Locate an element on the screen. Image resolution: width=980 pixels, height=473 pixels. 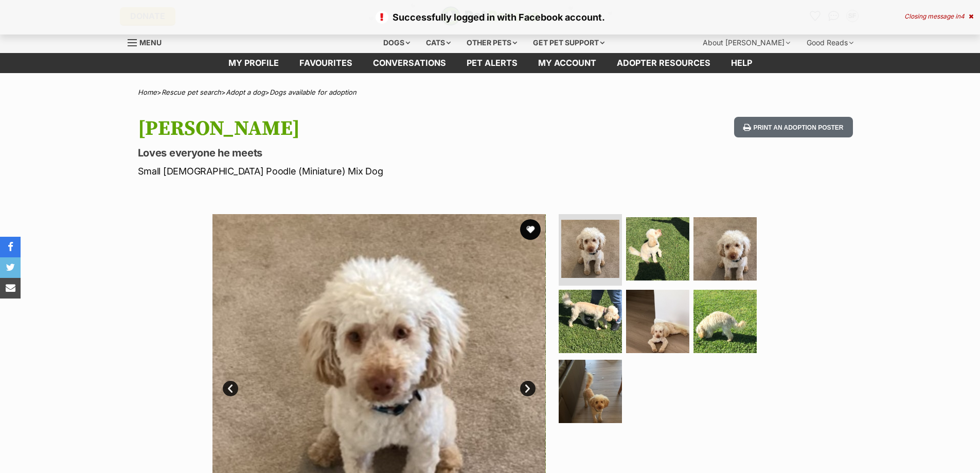
button: Print an adoption poster is located at coordinates (794, 127).